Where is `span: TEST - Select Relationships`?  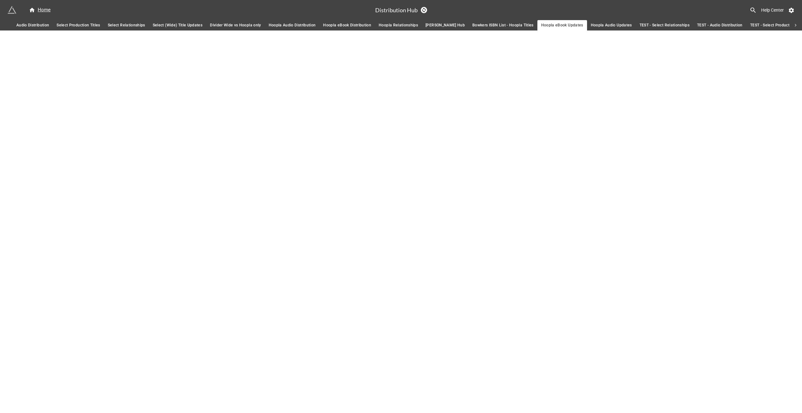 span: TEST - Select Relationships is located at coordinates (664, 25).